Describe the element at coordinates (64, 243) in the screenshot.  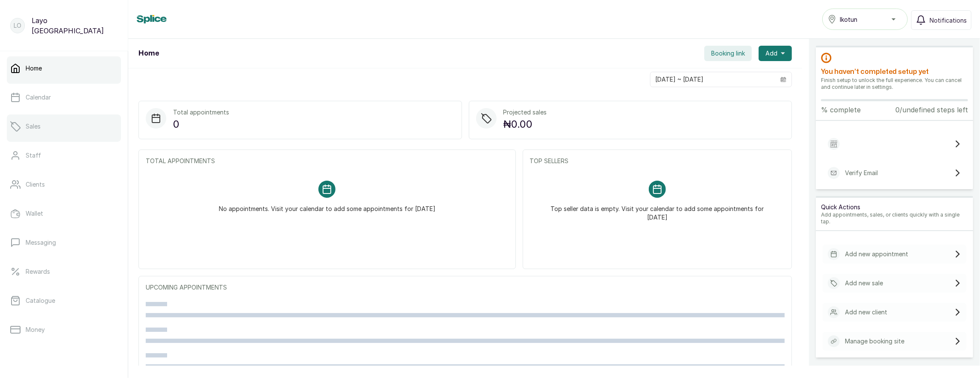
I see `a: Messaging` at that location.